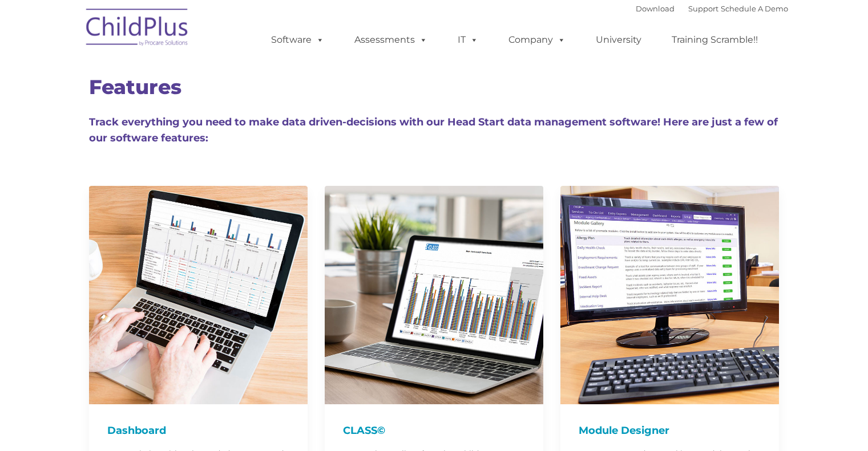  Describe the element at coordinates (434, 431) in the screenshot. I see `h4: CLASS©` at that location.